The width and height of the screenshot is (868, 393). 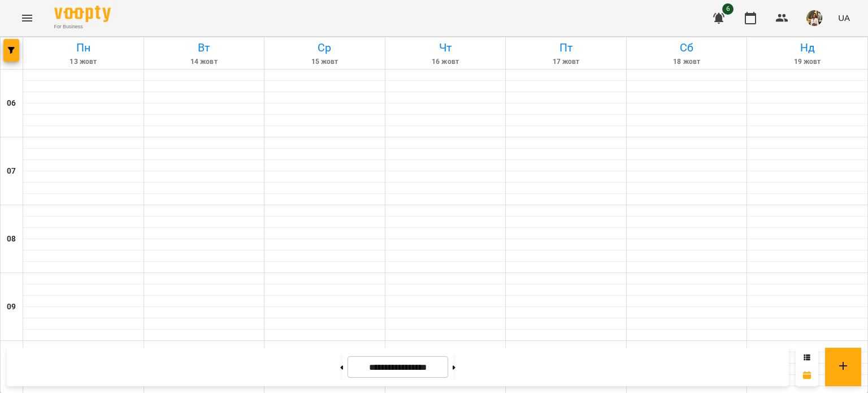 What do you see at coordinates (728, 9) in the screenshot?
I see `span: 6` at bounding box center [728, 9].